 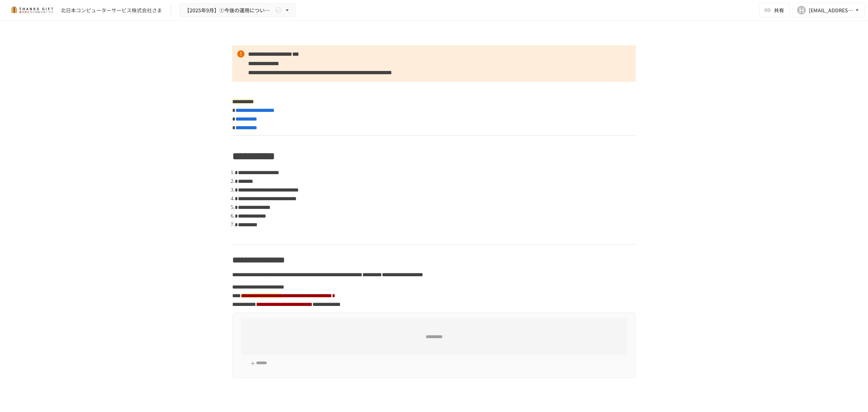 What do you see at coordinates (32, 10) in the screenshot?
I see `img: mMP1OxWUAhQbsRWCurg7vIHe5HqDpP7qZo7fRoNLXQh` at bounding box center [32, 10].